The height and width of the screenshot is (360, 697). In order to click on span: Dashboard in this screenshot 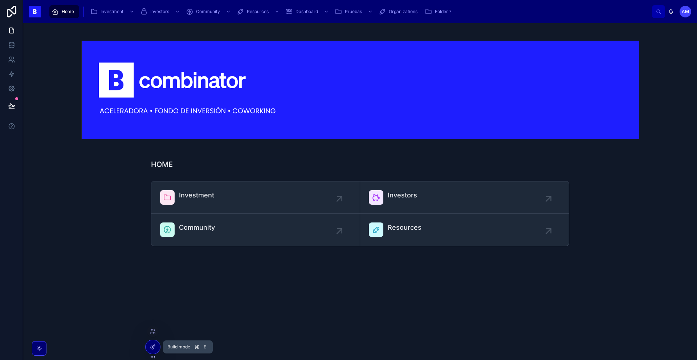, I will do `click(307, 12)`.